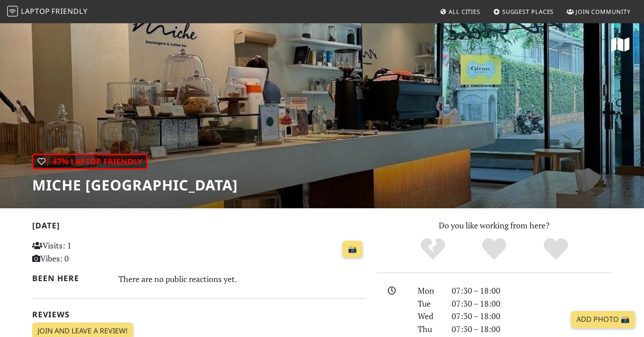 The image size is (644, 337). Describe the element at coordinates (242, 279) in the screenshot. I see `div: There are no public reactions yet.` at that location.